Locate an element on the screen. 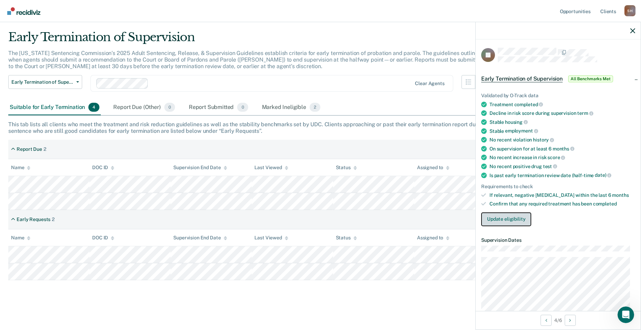 This screenshot has height=330, width=641. span: test is located at coordinates (550, 166).